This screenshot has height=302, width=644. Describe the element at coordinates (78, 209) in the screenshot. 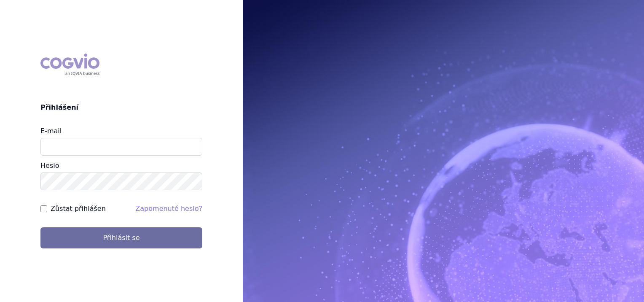

I see `label: Zůstat přihlášen` at that location.